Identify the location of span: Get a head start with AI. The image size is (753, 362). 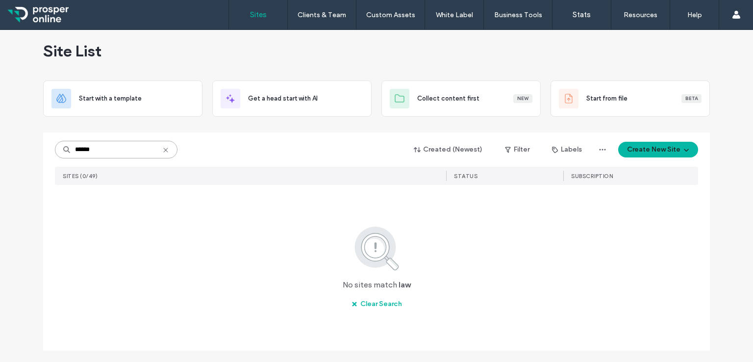
(283, 99).